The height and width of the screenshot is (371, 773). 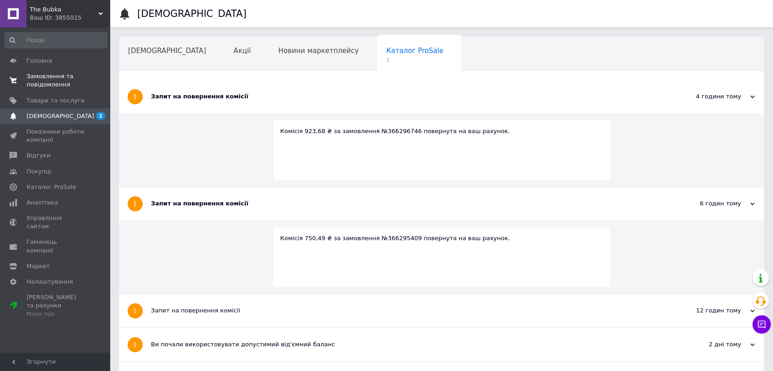 What do you see at coordinates (55, 101) in the screenshot?
I see `span: Товари та послуги` at bounding box center [55, 101].